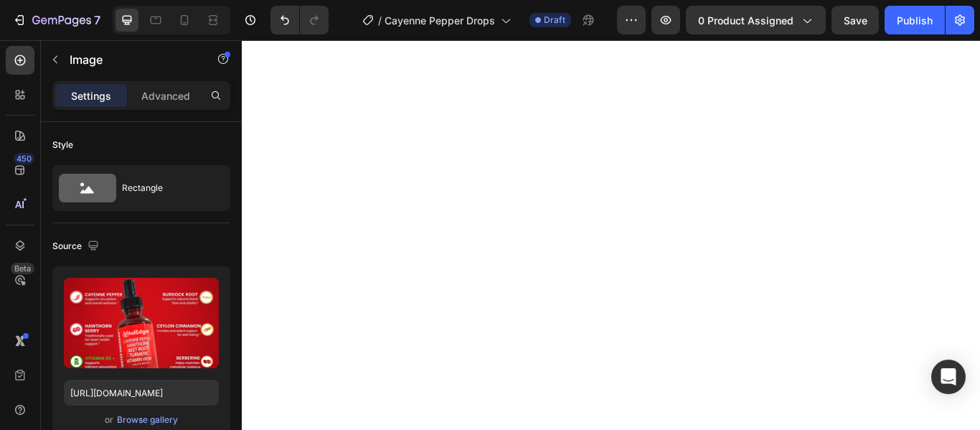 This screenshot has height=430, width=980. I want to click on div: Open Intercom Messenger, so click(948, 377).